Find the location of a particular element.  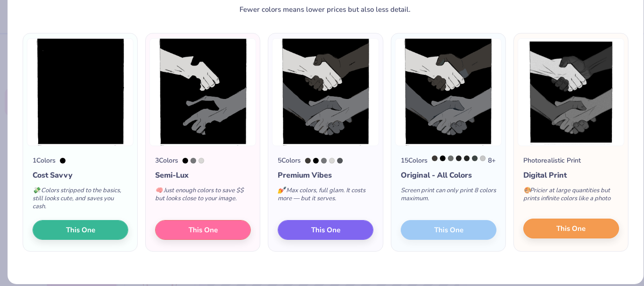

div: Screen print can only print 8 colors maximum. is located at coordinates (448, 196).